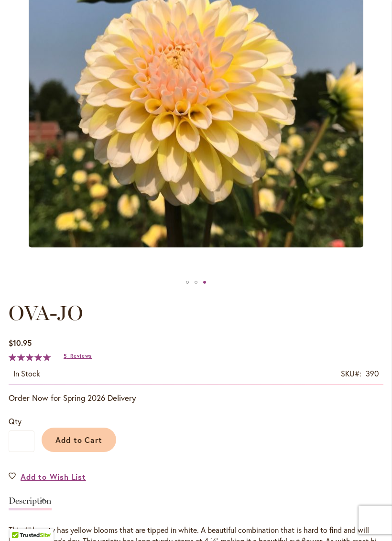  I want to click on span: $10.95, so click(20, 342).